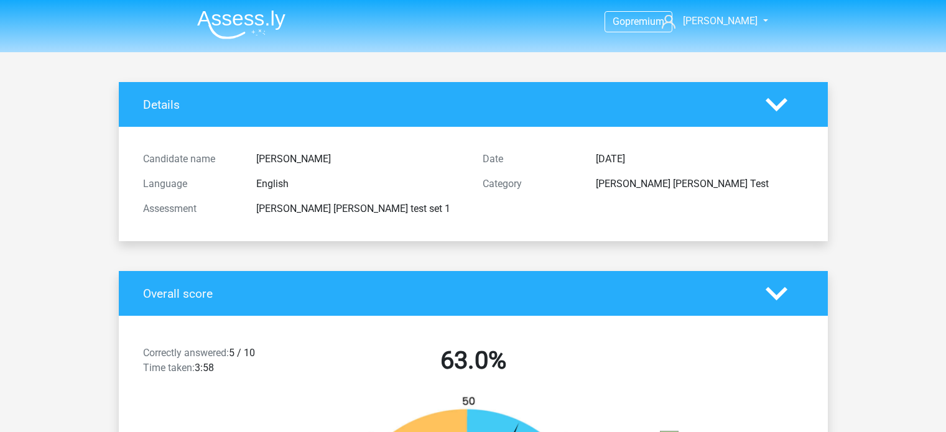 Image resolution: width=946 pixels, height=432 pixels. I want to click on h4: Details, so click(445, 105).